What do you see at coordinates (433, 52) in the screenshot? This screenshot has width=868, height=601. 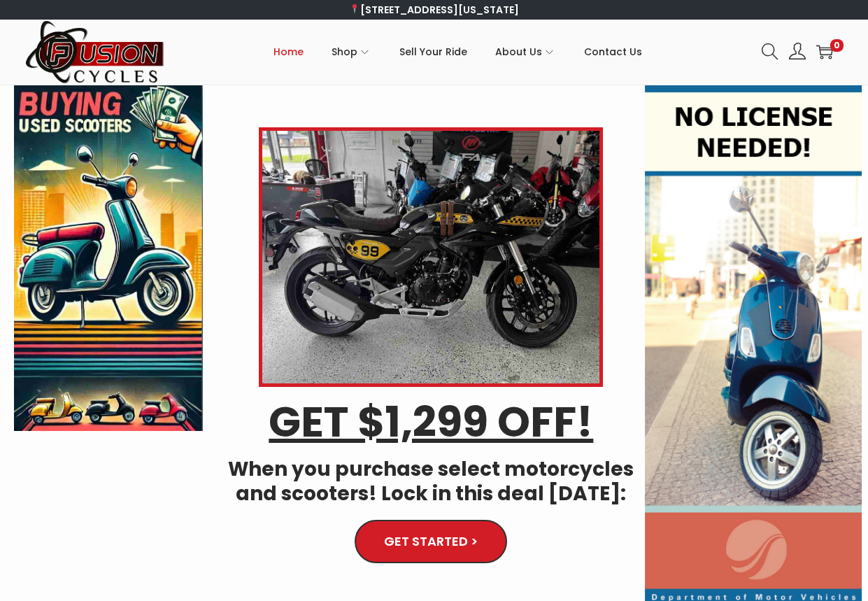 I see `span: Sell Your Ride` at bounding box center [433, 52].